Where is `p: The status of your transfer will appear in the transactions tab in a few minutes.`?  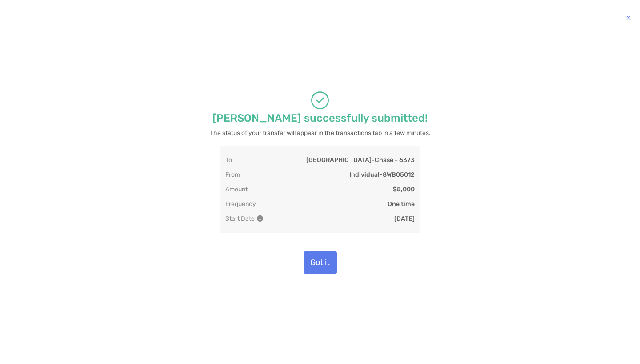 p: The status of your transfer will appear in the transactions tab in a few minutes. is located at coordinates (320, 133).